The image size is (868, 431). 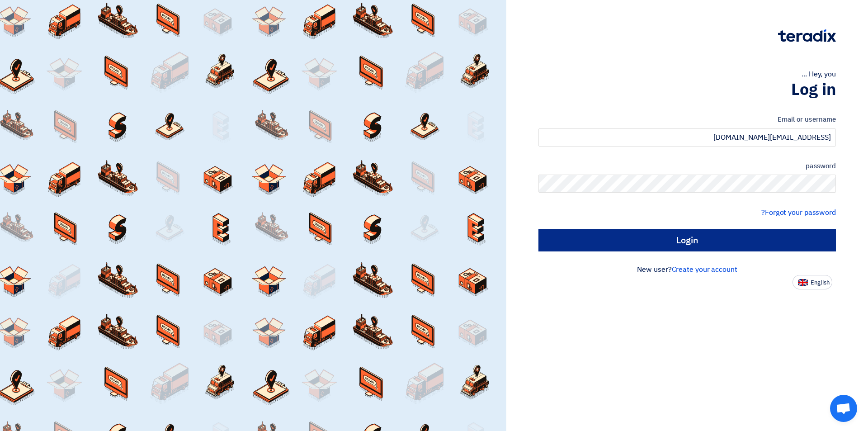 I want to click on font: Hey, you ..., so click(x=819, y=74).